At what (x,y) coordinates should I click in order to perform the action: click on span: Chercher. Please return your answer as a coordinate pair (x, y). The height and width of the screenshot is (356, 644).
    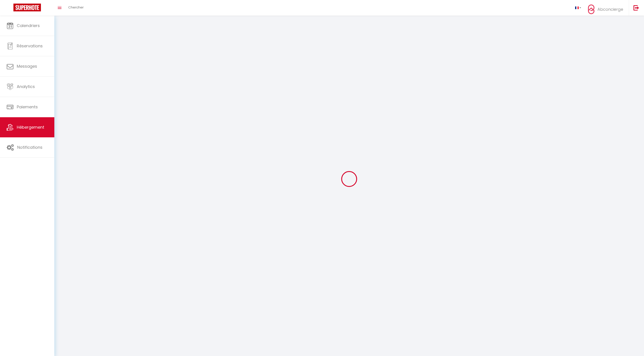
    Looking at the image, I should click on (76, 7).